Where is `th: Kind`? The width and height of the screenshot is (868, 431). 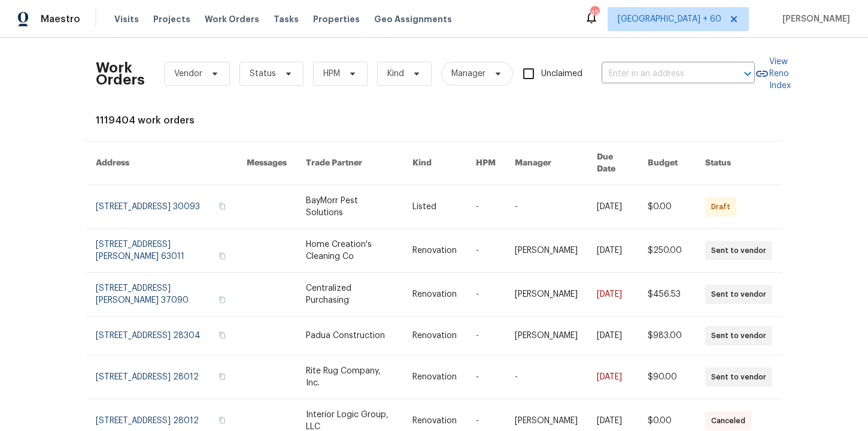 th: Kind is located at coordinates (434, 163).